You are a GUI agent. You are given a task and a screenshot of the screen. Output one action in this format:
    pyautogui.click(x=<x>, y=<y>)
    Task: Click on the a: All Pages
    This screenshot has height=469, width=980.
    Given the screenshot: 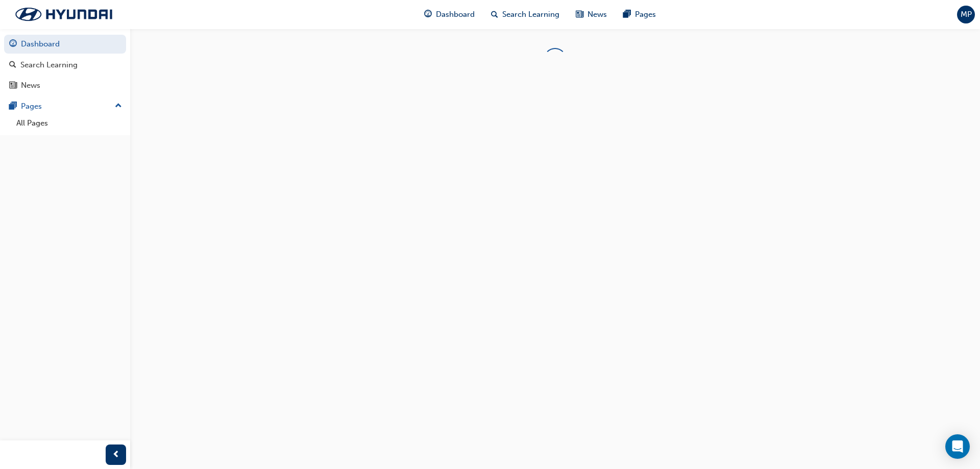 What is the action you would take?
    pyautogui.click(x=69, y=123)
    